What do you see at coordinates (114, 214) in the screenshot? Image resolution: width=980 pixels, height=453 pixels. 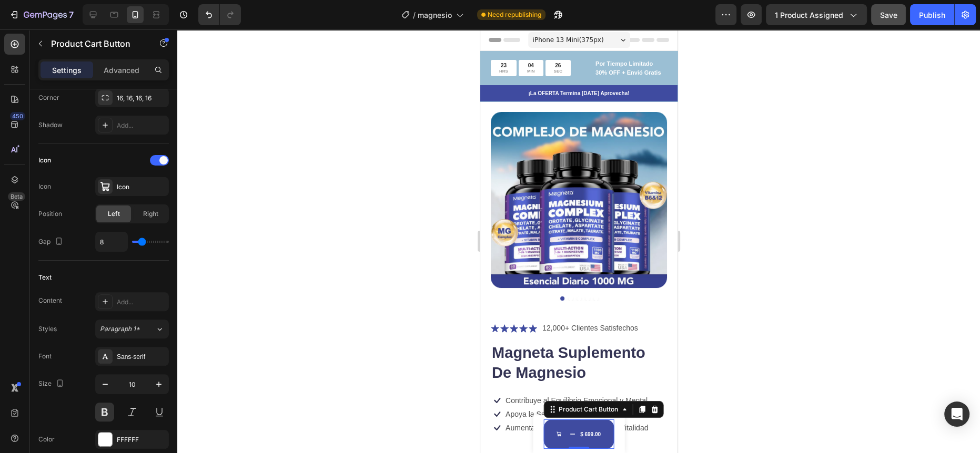 I see `span: Left` at bounding box center [114, 214].